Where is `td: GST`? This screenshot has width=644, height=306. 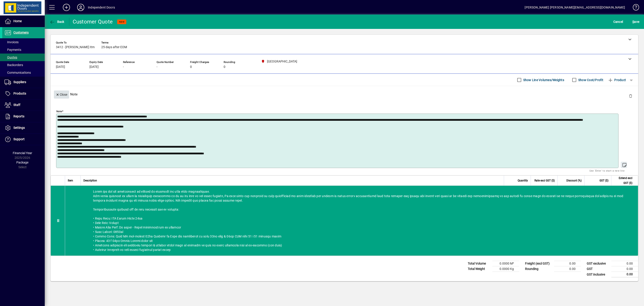 td: GST is located at coordinates (598, 269).